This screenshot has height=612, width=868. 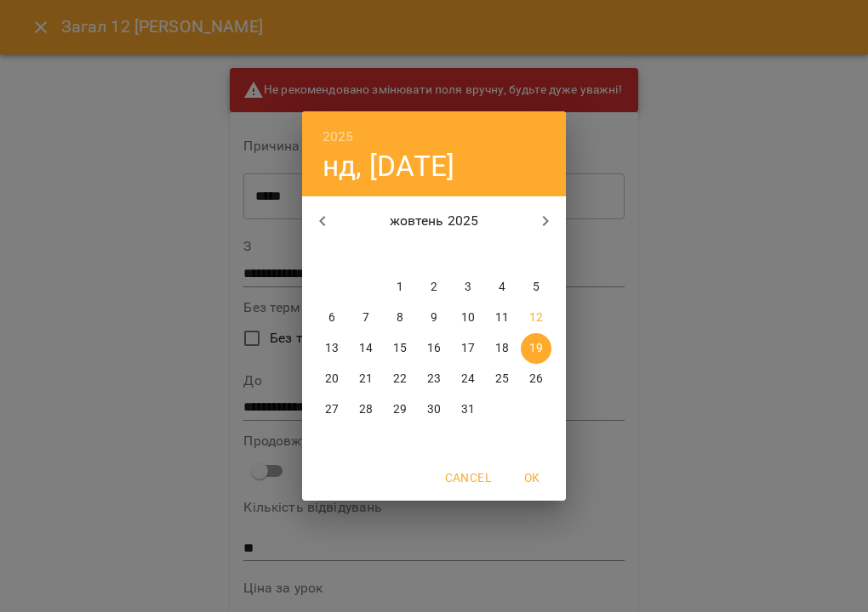 I want to click on span: вт, so click(x=365, y=255).